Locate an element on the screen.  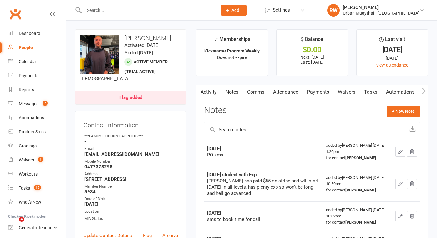
a: People is located at coordinates (37, 48).